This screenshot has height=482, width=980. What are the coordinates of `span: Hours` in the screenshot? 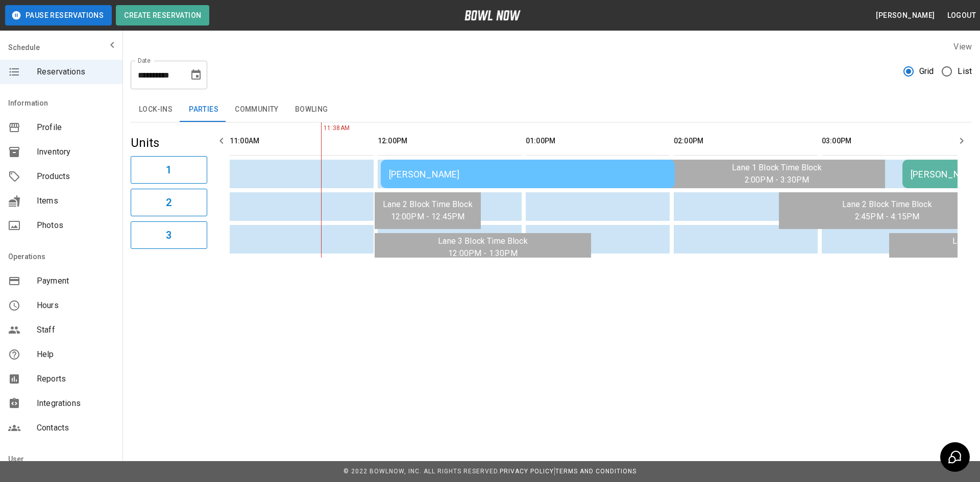 It's located at (76, 305).